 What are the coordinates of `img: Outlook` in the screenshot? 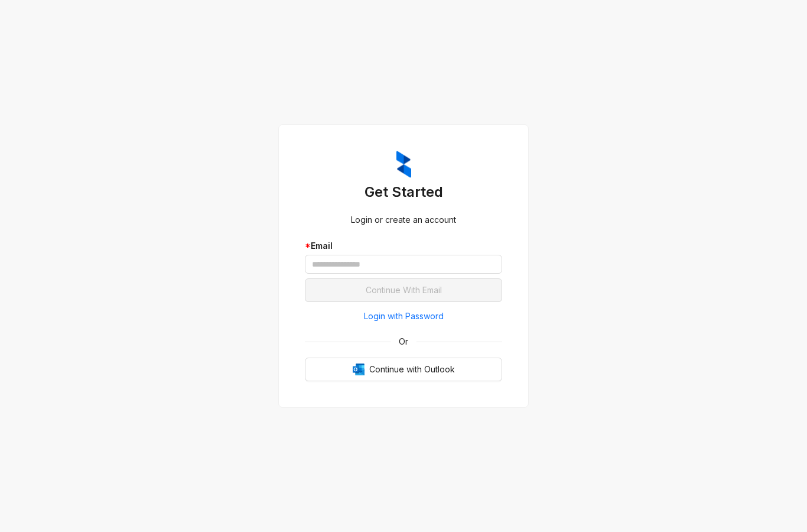 It's located at (358, 369).